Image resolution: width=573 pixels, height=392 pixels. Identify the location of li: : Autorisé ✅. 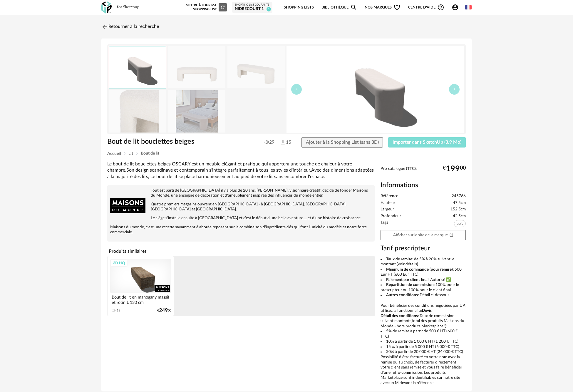
(423, 280).